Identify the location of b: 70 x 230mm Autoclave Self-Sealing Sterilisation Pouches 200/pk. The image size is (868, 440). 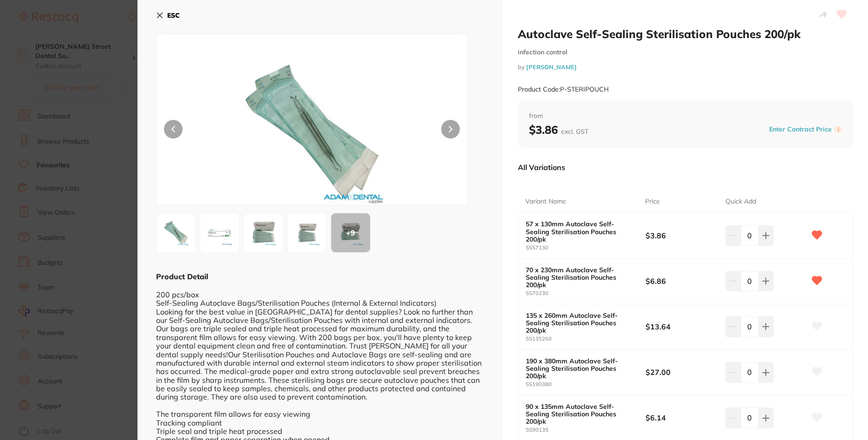
(579, 277).